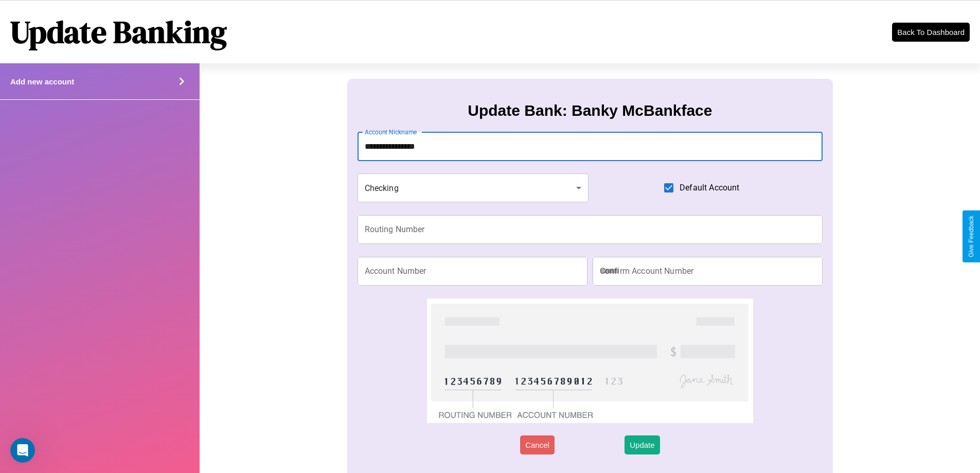 Image resolution: width=980 pixels, height=473 pixels. Describe the element at coordinates (42, 81) in the screenshot. I see `h4: Add new account` at that location.